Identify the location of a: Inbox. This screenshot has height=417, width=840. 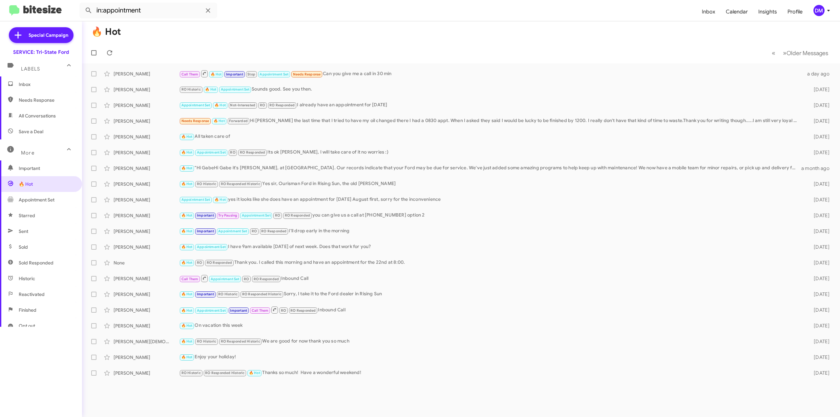
(709, 12).